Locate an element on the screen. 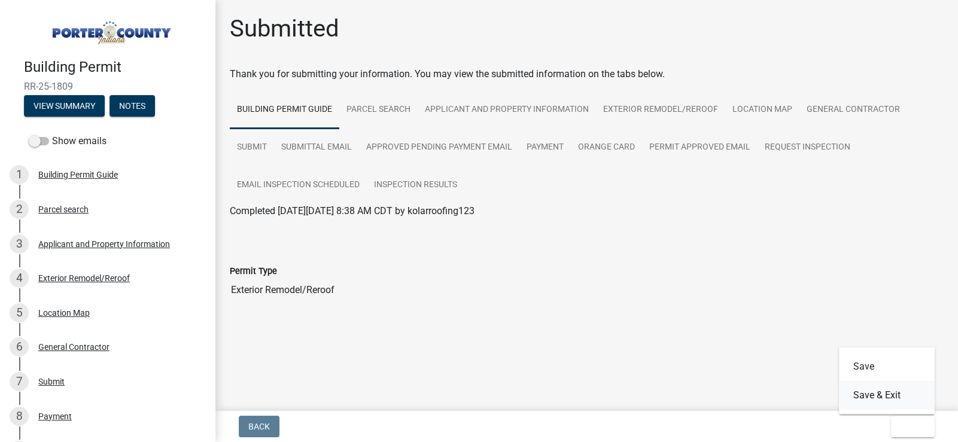 This screenshot has width=958, height=442. div: 8 is located at coordinates (19, 416).